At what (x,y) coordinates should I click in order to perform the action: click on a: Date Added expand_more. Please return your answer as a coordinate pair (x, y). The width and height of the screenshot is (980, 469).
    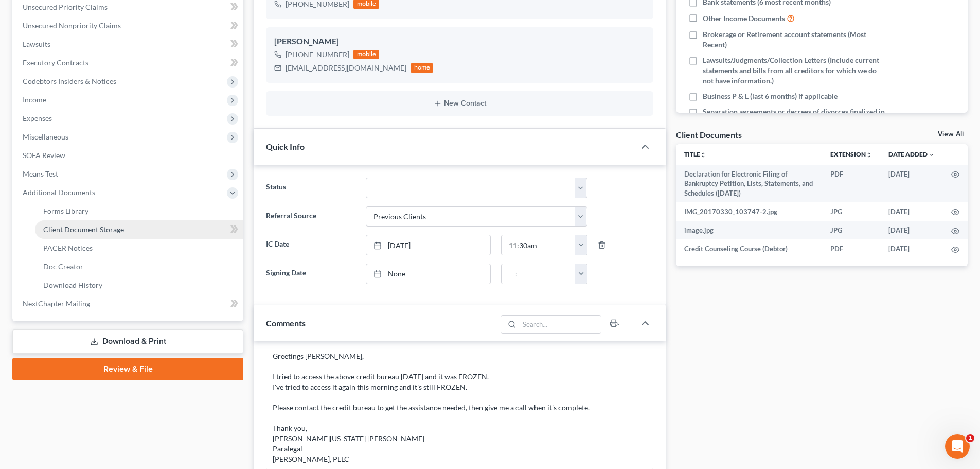
    Looking at the image, I should click on (911, 154).